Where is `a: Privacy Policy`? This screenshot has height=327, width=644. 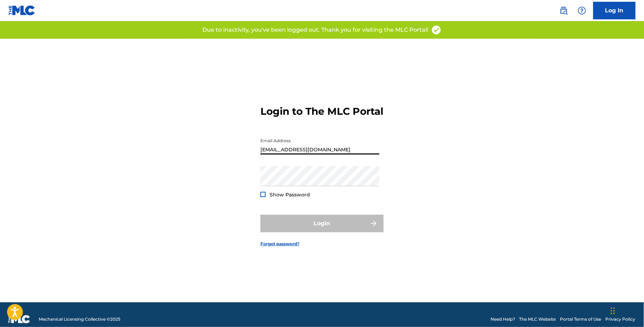 a: Privacy Policy is located at coordinates (620, 319).